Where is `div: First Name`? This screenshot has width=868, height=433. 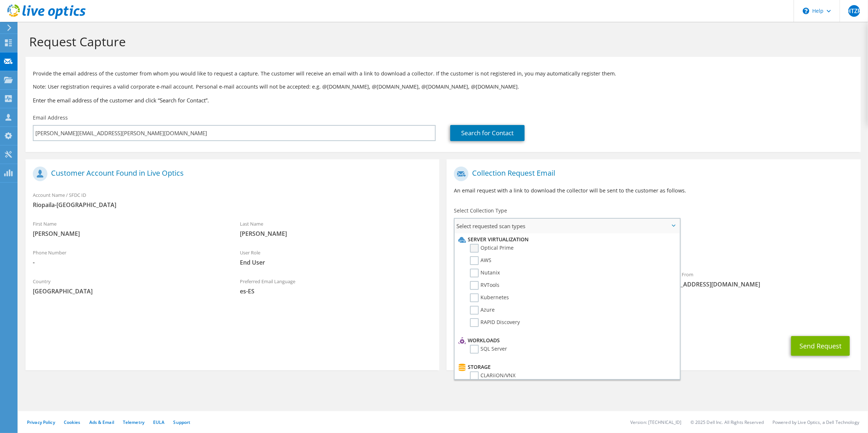
div: First Name is located at coordinates (129, 229).